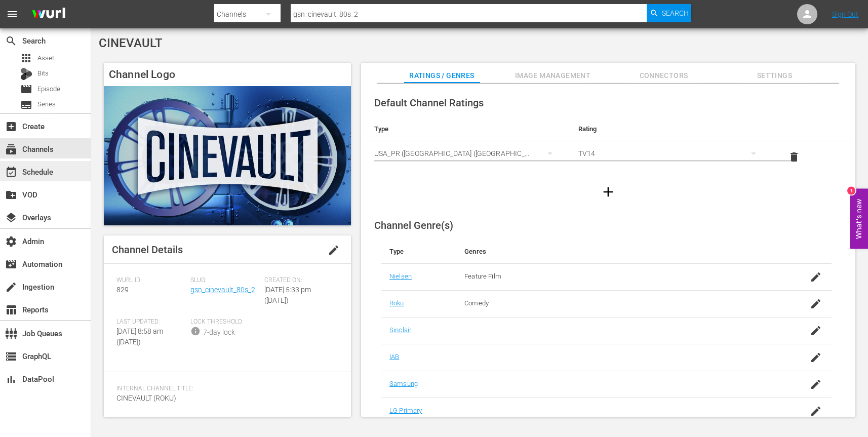 The image size is (868, 437). What do you see at coordinates (11, 195) in the screenshot?
I see `span: VOD` at bounding box center [11, 195].